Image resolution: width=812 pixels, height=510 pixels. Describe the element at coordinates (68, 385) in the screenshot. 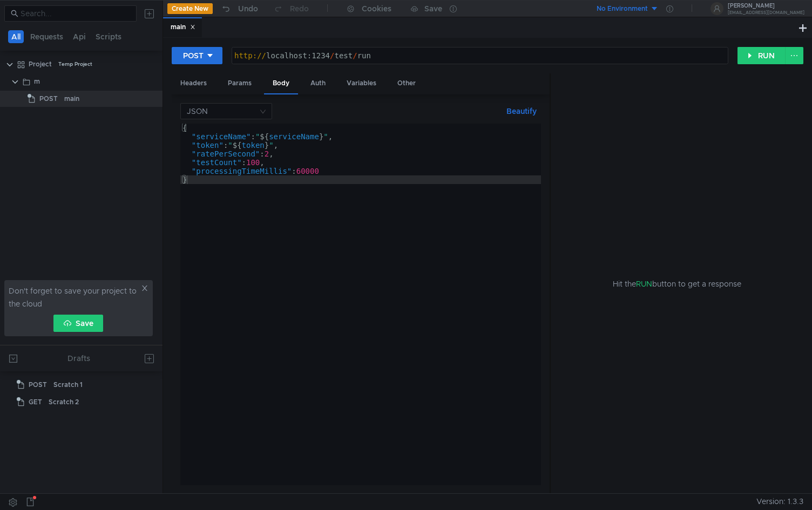

I see `div: Scratch 1` at that location.